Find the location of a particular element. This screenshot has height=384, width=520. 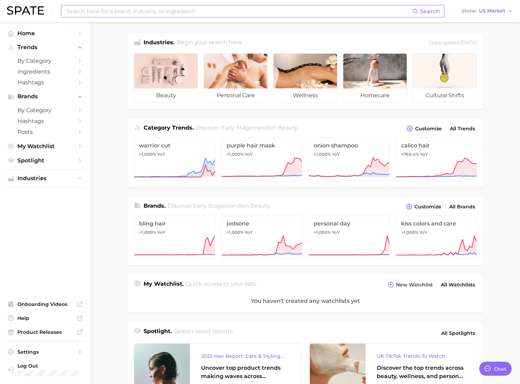

div: You haven't created any watchlists yet is located at coordinates (305, 301).